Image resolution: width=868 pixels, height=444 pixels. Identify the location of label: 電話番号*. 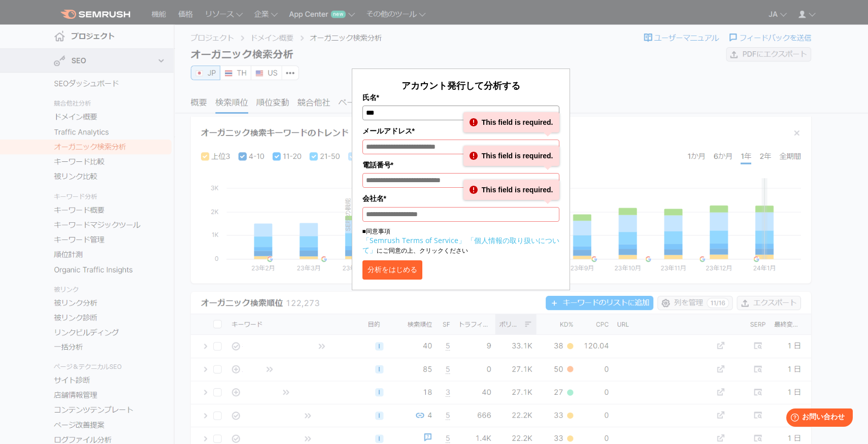
(460, 165).